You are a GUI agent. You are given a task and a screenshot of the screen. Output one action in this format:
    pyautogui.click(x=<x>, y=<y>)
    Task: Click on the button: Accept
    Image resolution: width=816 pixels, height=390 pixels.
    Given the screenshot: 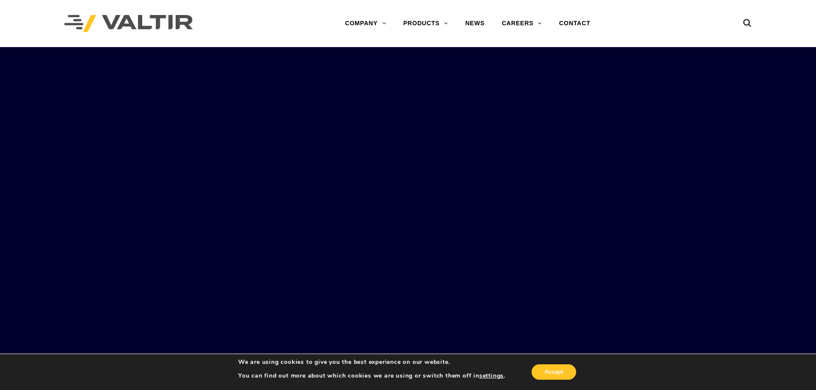 What is the action you would take?
    pyautogui.click(x=554, y=372)
    